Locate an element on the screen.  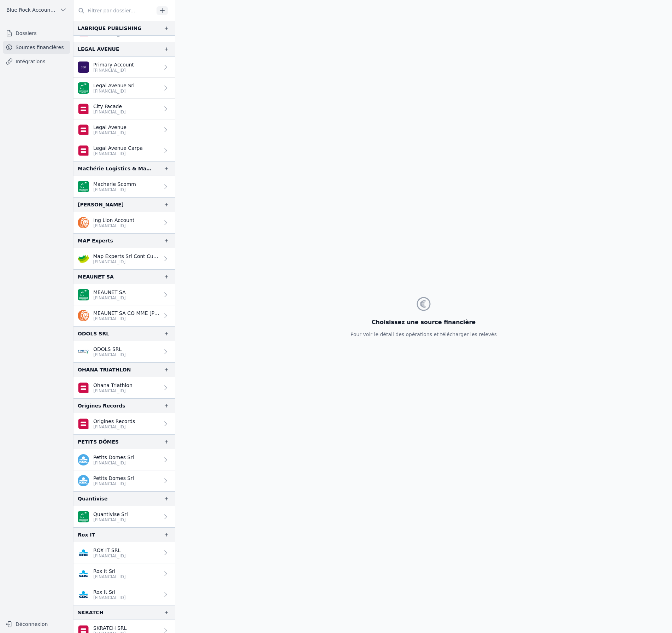
img: crelan.png is located at coordinates (84, 259).